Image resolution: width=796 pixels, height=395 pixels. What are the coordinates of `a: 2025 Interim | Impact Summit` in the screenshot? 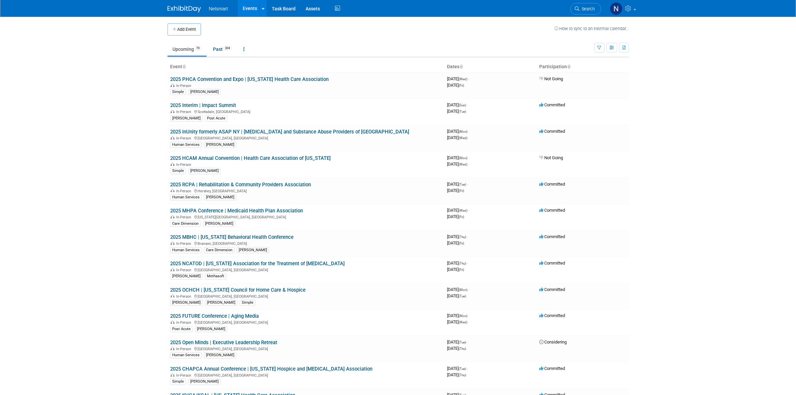 It's located at (203, 105).